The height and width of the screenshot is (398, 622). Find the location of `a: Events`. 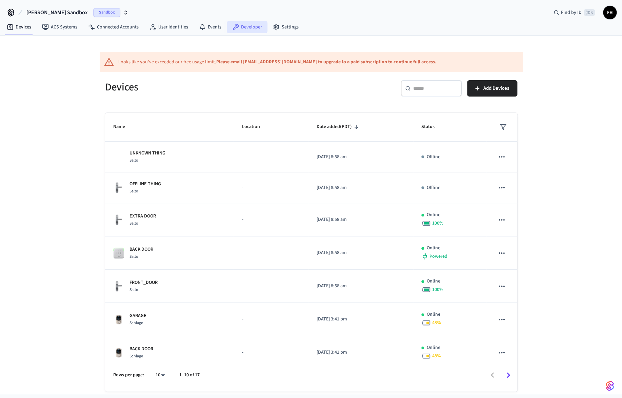

a: Events is located at coordinates (210, 27).